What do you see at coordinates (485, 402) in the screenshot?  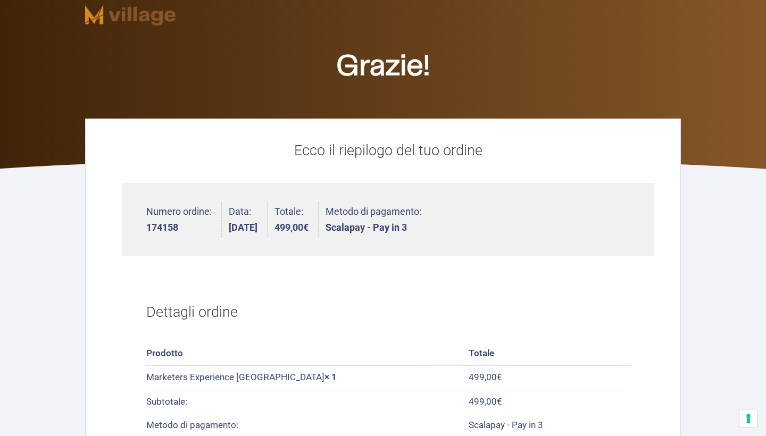 I see `span: 499,00` at bounding box center [485, 402].